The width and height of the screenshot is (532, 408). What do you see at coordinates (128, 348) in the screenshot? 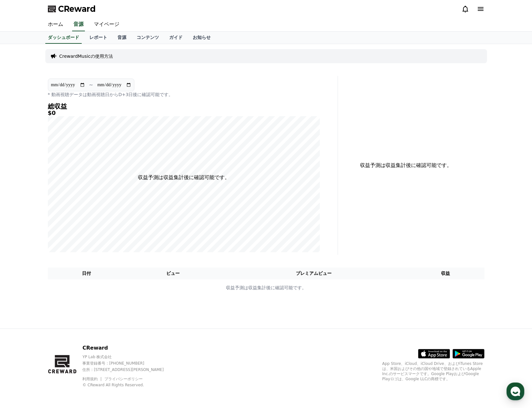
I see `p: CReward` at bounding box center [128, 348].